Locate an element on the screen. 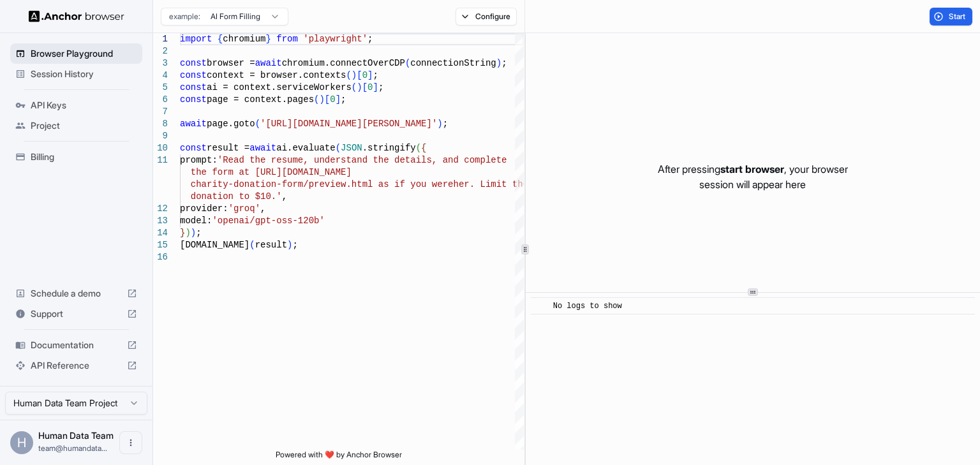 This screenshot has width=980, height=465. span: 'Read the resume, understand the details, and comp is located at coordinates (352, 160).